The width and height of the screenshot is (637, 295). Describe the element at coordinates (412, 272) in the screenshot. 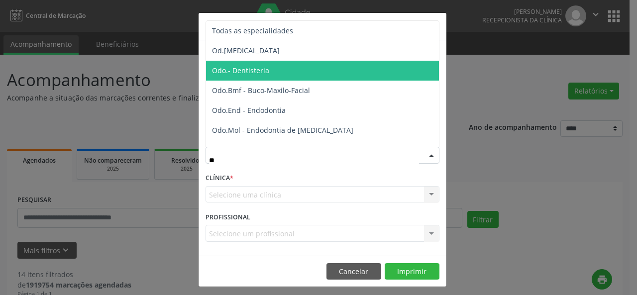

I see `button: Imprimir` at that location.